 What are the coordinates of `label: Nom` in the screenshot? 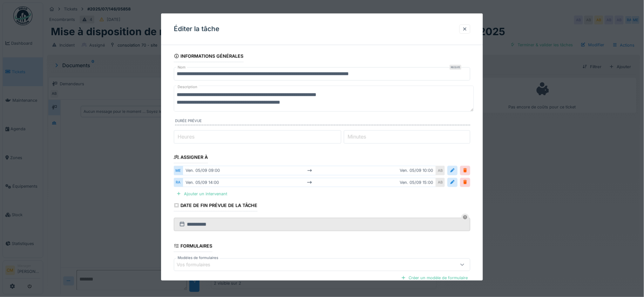 It's located at (182, 67).